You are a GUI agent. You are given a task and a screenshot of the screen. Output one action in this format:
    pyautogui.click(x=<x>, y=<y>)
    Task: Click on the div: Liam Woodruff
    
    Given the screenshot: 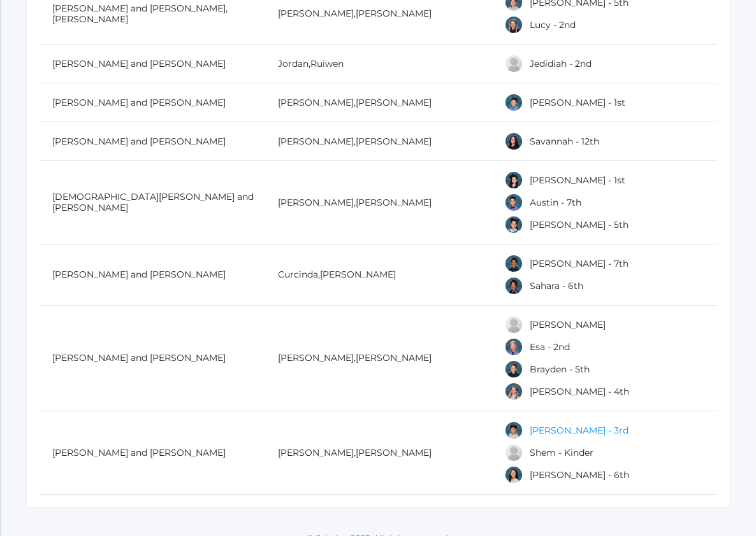 What is the action you would take?
    pyautogui.click(x=513, y=102)
    